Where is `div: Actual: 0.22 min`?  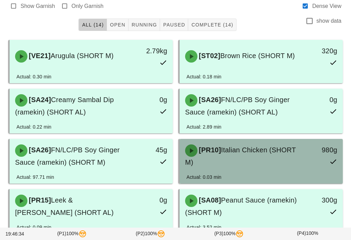
div: Actual: 0.22 min is located at coordinates (34, 127).